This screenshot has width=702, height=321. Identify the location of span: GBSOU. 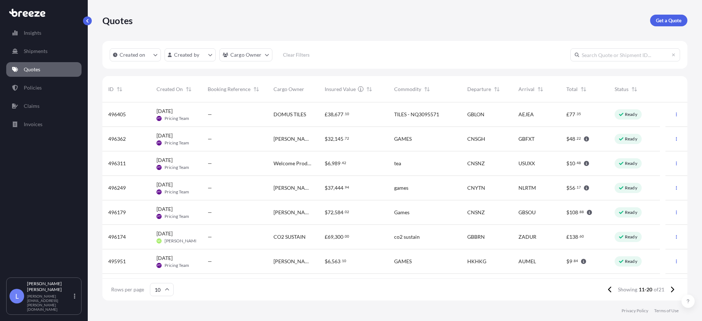
(527, 212).